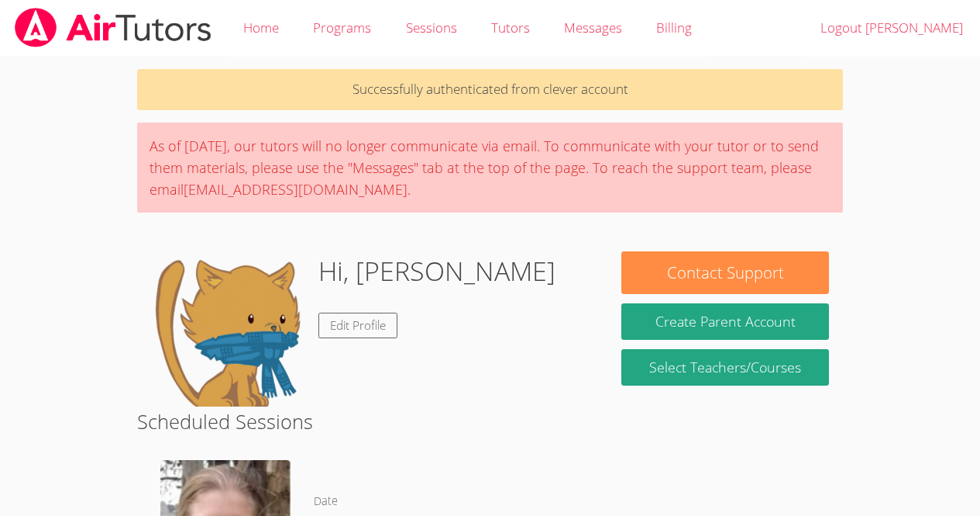 The height and width of the screenshot is (516, 980). Describe the element at coordinates (724, 321) in the screenshot. I see `button: Create Parent Account` at that location.